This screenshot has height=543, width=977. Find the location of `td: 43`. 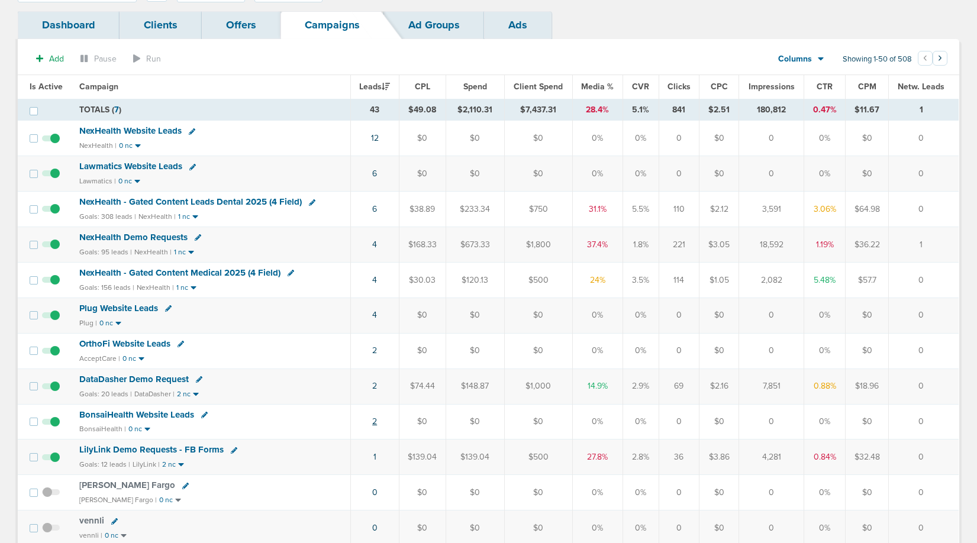

td: 43 is located at coordinates (374, 109).